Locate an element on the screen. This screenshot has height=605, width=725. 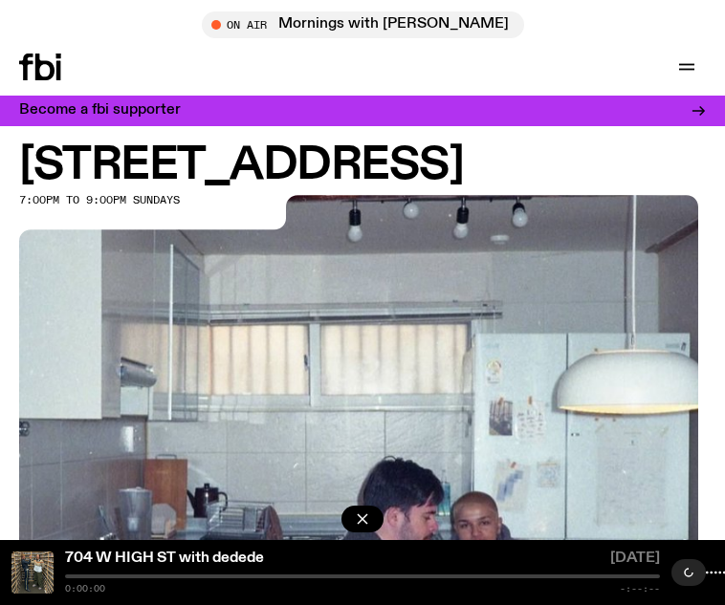
span: 0:00:00 is located at coordinates (85, 589).